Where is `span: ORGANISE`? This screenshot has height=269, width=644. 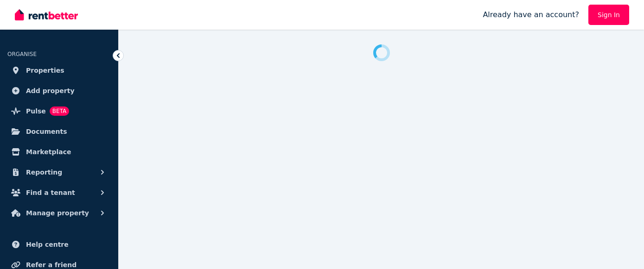 span: ORGANISE is located at coordinates (22, 54).